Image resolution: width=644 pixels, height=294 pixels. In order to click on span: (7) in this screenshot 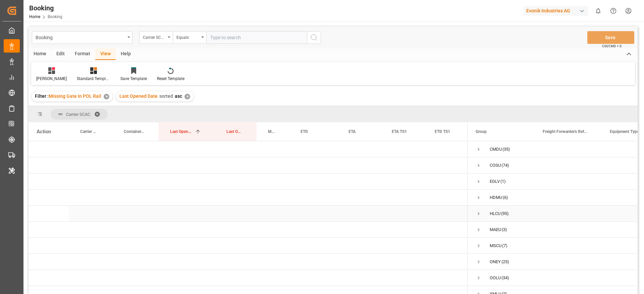, I will do `click(505, 246)`.